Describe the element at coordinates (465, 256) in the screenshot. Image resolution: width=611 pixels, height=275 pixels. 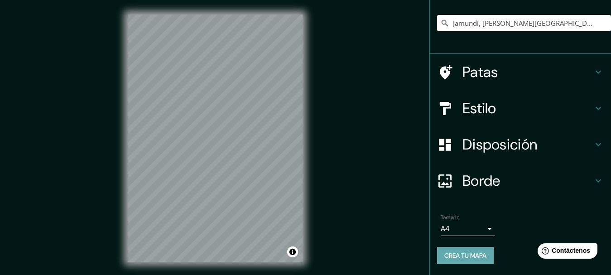
I see `font: Crea tu mapa` at that location.